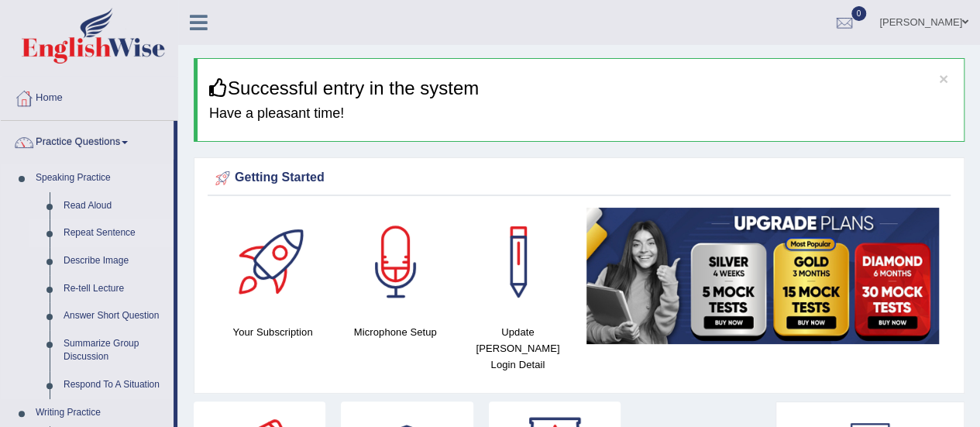  What do you see at coordinates (273, 332) in the screenshot?
I see `h4: Your Subscription` at bounding box center [273, 332].